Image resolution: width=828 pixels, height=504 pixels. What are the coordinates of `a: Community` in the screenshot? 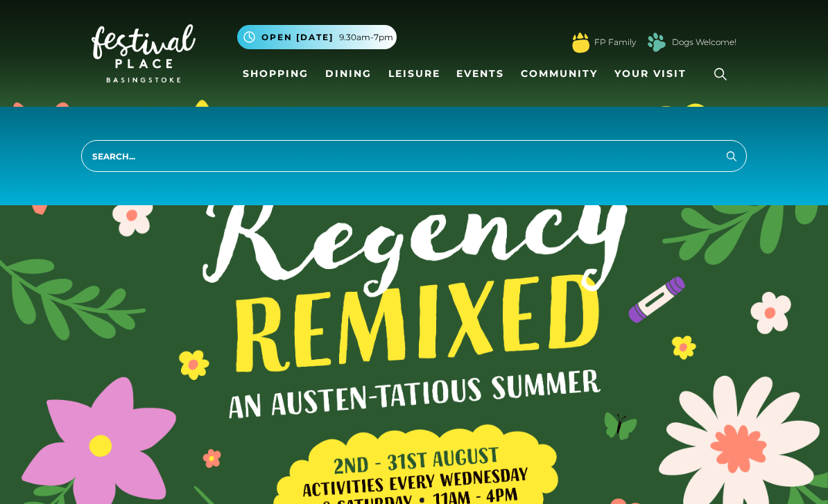 It's located at (559, 74).